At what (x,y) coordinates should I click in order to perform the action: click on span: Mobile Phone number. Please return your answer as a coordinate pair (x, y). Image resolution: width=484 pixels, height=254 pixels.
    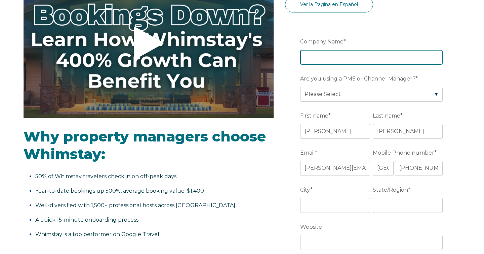
    Looking at the image, I should click on (404, 152).